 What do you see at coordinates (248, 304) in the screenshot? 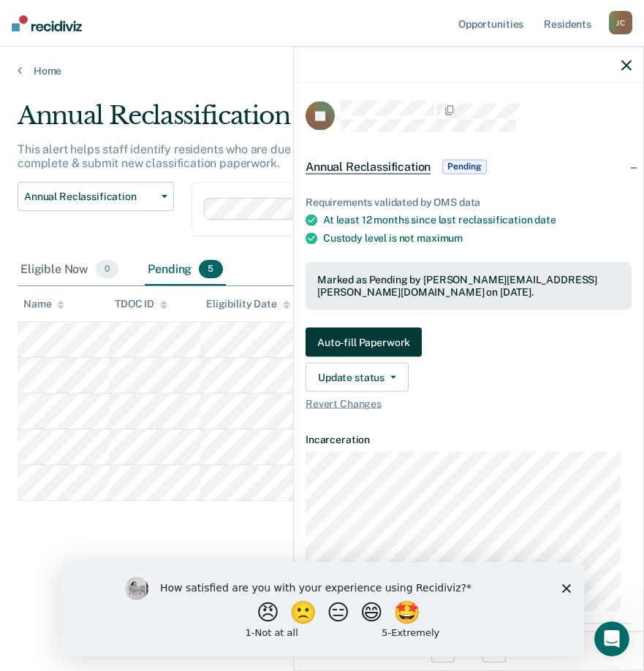
I see `div: Eligibility Date` at bounding box center [248, 304].